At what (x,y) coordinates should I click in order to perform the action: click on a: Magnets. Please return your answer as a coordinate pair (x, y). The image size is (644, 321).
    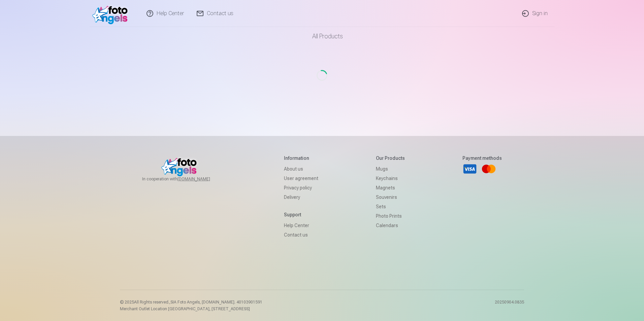
    Looking at the image, I should click on (390, 188).